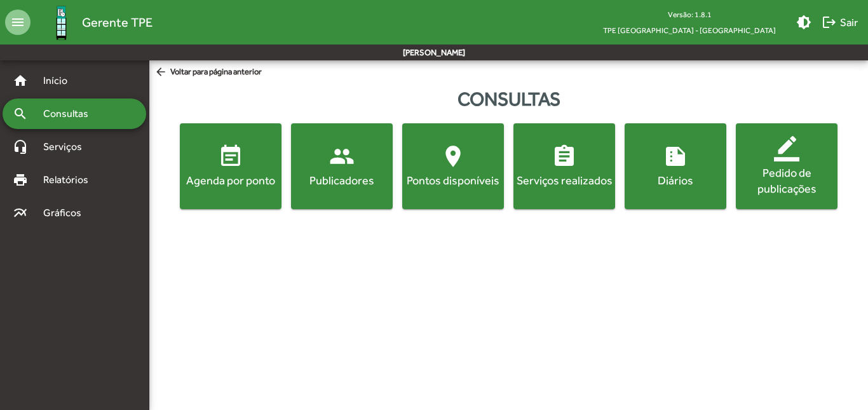 This screenshot has width=868, height=410. What do you see at coordinates (839, 22) in the screenshot?
I see `button: Sair` at bounding box center [839, 22].